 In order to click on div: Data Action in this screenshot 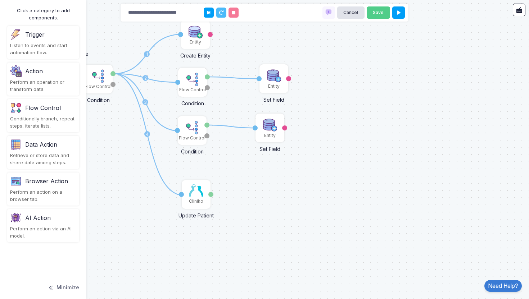, I will do `click(41, 145)`.